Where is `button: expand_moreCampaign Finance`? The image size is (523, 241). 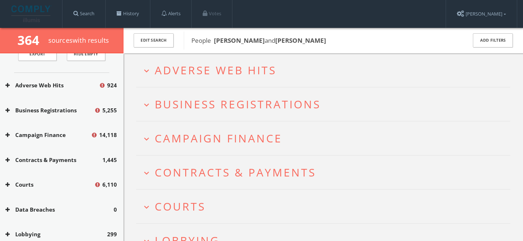 button: expand_moreCampaign Finance is located at coordinates (326, 138).